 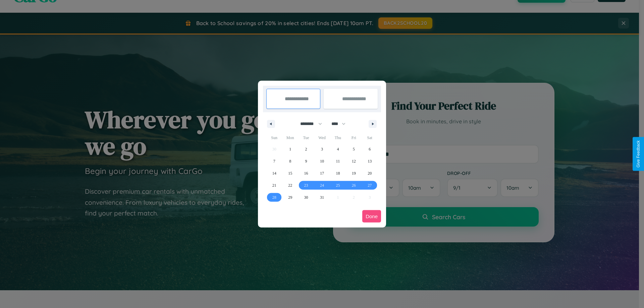 What do you see at coordinates (322, 173) in the screenshot?
I see `button: 17` at bounding box center [322, 173].